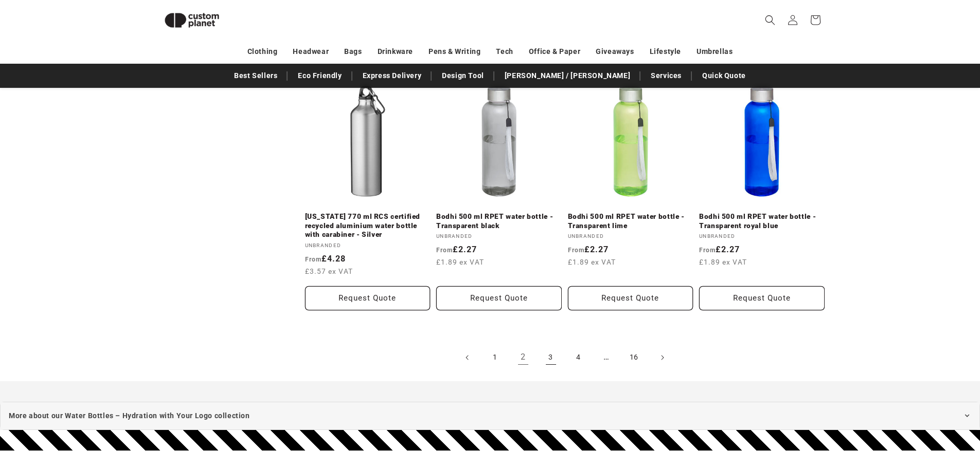 The height and width of the screenshot is (468, 980). What do you see at coordinates (665, 51) in the screenshot?
I see `a: Lifestyle` at bounding box center [665, 51].